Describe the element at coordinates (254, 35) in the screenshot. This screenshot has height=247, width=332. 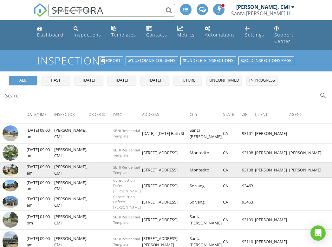
I see `div: Settings` at that location.